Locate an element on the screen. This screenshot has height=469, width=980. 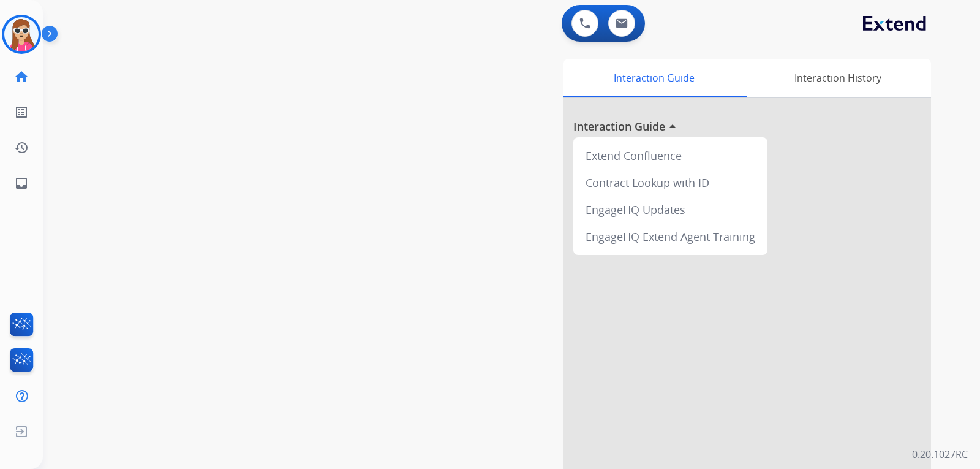
div: EngageHQ Extend Agent Training is located at coordinates (670, 237).